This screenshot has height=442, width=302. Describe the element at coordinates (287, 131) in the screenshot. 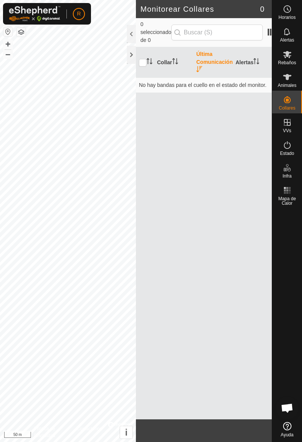

I see `span: VVs` at that location.